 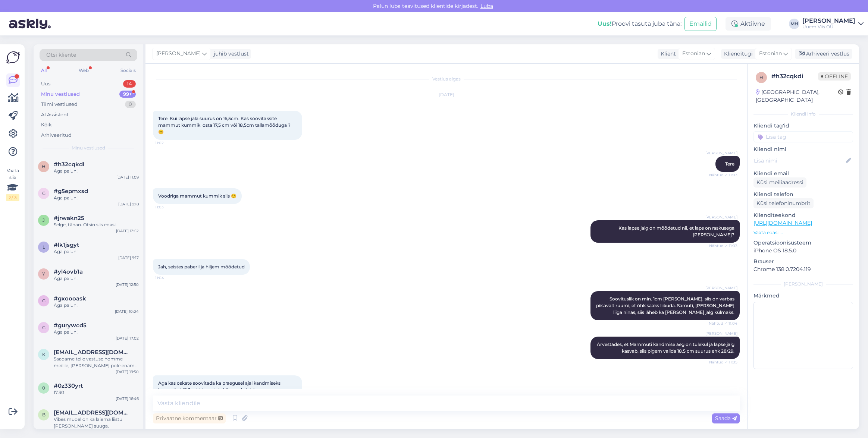 I want to click on span: Jah, seistes paberil ja hiljem mõõdetud, so click(x=201, y=267).